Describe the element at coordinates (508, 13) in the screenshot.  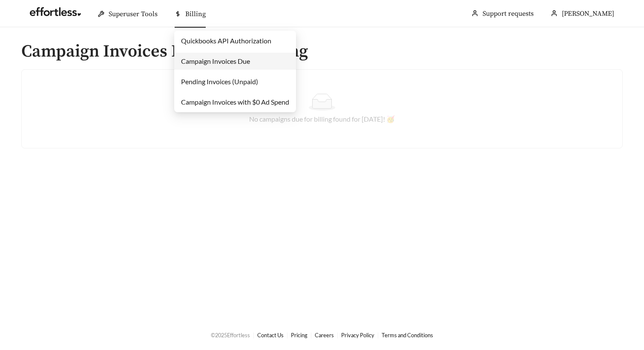
I see `a: Support requests` at that location.